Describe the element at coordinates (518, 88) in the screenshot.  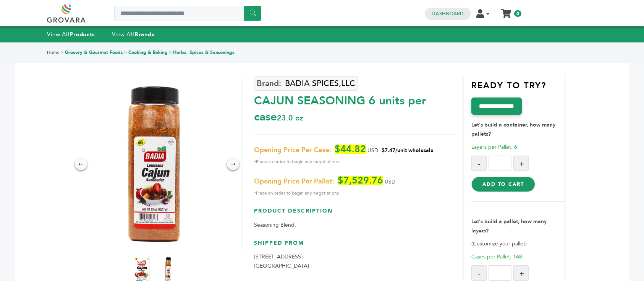
I see `h3: Ready to try?` at that location.